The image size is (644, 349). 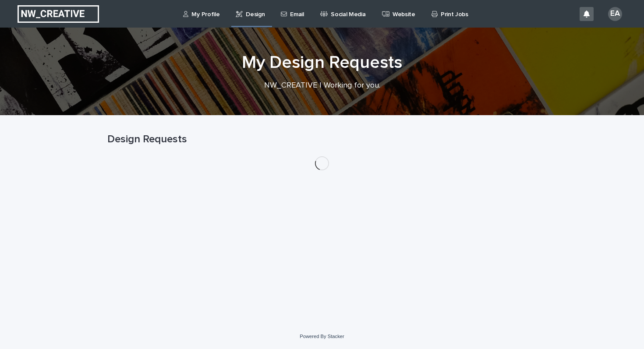 What do you see at coordinates (58, 14) in the screenshot?
I see `img: EUIbKjtiSNGbmbK7PdmN` at bounding box center [58, 14].